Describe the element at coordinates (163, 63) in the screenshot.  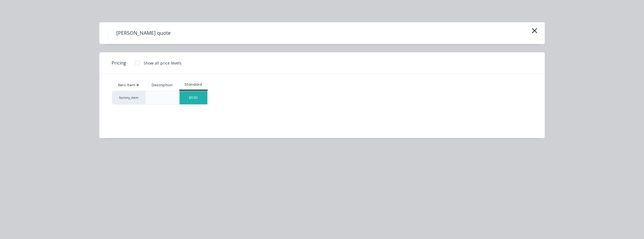
I see `div: Show all price levels` at that location.